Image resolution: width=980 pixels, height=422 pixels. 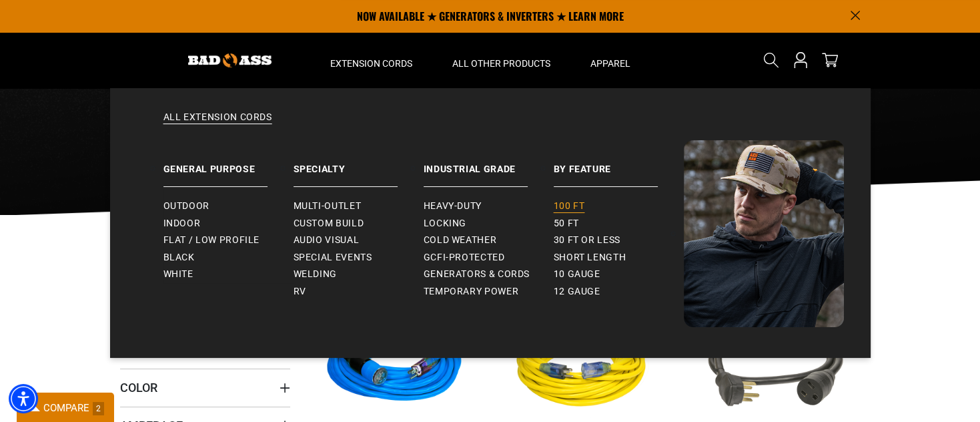 What do you see at coordinates (577, 292) in the screenshot?
I see `span: 12 gauge` at bounding box center [577, 292].